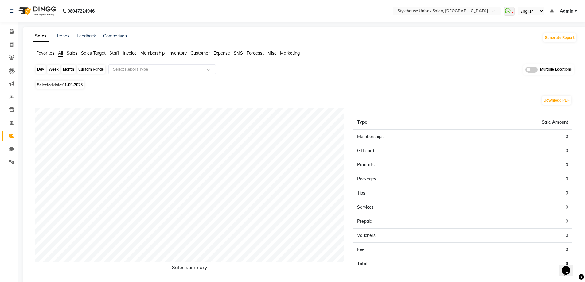 The height and width of the screenshot is (282, 585). What do you see at coordinates (45, 53) in the screenshot?
I see `span: Favorites` at bounding box center [45, 53].